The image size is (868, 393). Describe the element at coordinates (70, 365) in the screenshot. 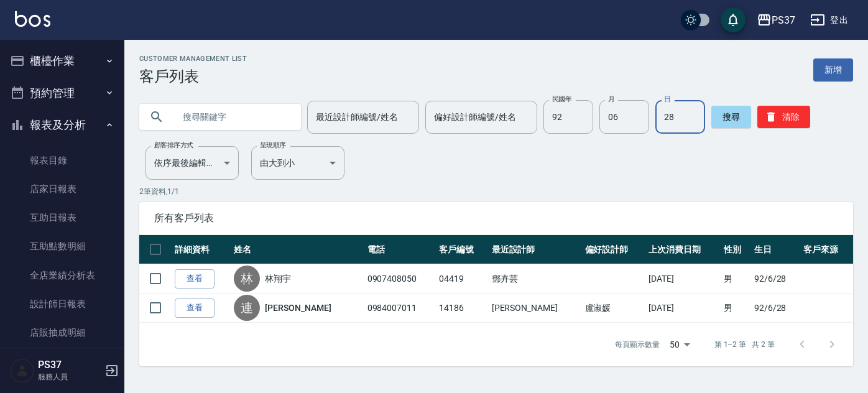

I see `h5: PS37` at that location.